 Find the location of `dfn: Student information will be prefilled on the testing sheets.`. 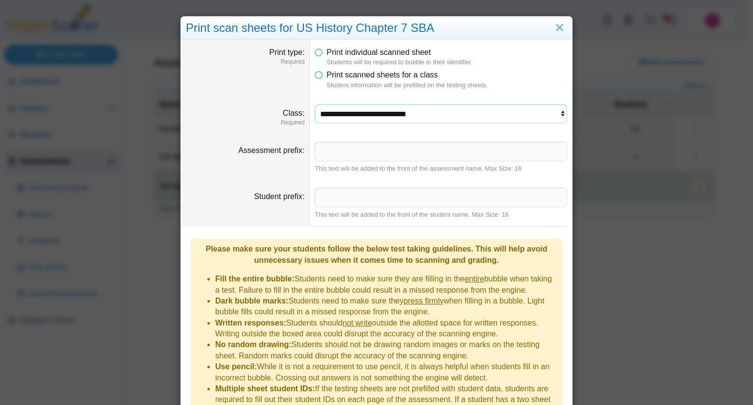

dfn: Student information will be prefilled on the testing sheets. is located at coordinates (447, 85).